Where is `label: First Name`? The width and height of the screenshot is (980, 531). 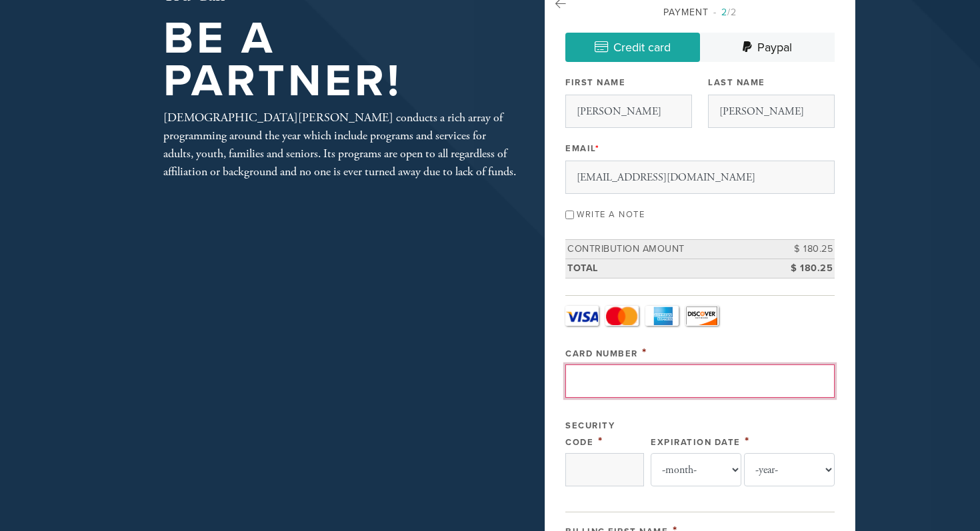
label: First Name is located at coordinates (596, 83).